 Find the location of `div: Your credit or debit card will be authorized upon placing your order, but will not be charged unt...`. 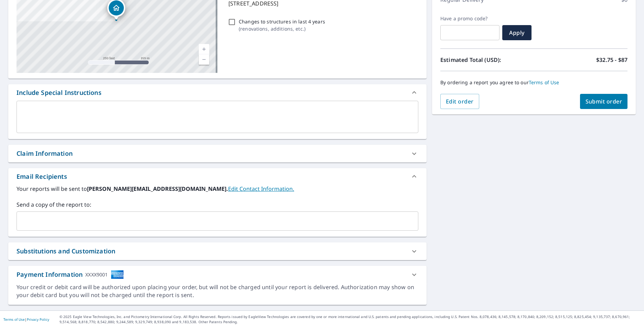

div: Your credit or debit card will be authorized upon placing your order, but will not be charged unt... is located at coordinates (217, 291).